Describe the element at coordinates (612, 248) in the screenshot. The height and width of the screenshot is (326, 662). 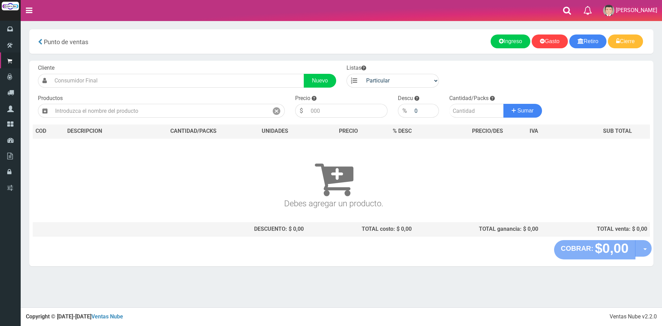
I see `strong: $0,00` at that location.